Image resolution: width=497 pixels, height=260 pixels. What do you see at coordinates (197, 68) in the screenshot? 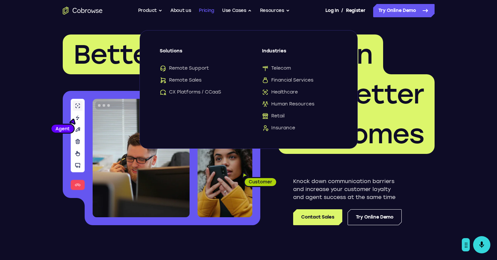
I see `a: Remote SupportRemote Support` at bounding box center [197, 68].